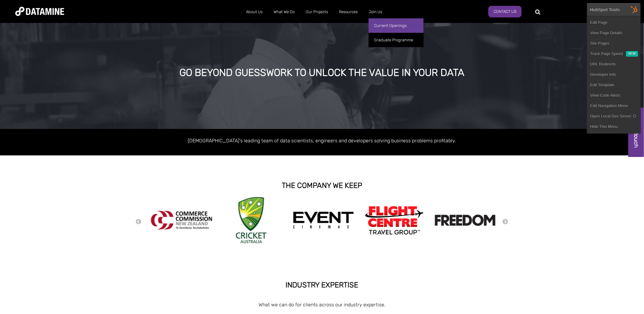 The image size is (644, 314). I want to click on div: HubSpot Tools Edit PageView Page DetailsSite Pages Track Page Speed New URL RedirectsDeveloper In..., so click(614, 68).